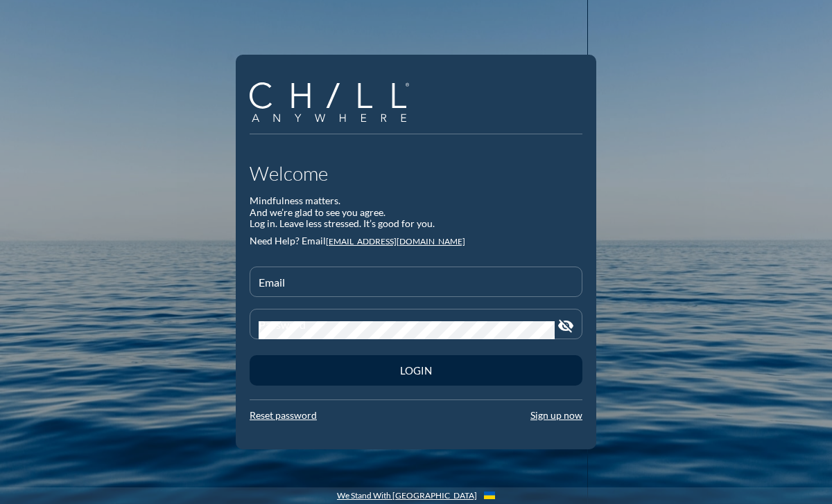  I want to click on input: Email, so click(416, 287).